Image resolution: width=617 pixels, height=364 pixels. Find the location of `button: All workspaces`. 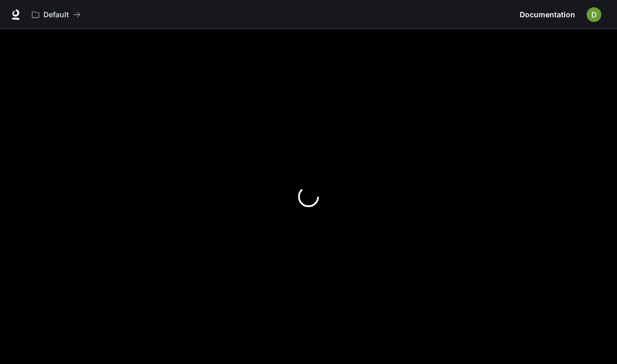

button: All workspaces is located at coordinates (56, 15).